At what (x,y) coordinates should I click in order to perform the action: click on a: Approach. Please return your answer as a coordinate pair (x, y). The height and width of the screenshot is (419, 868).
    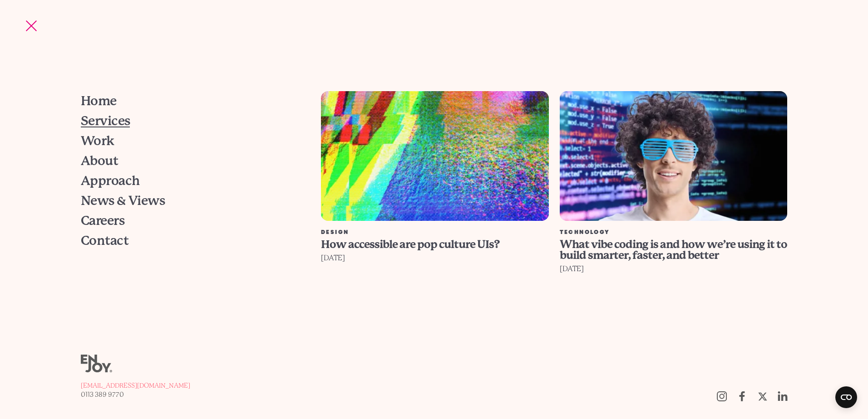
    Looking at the image, I should click on (187, 181).